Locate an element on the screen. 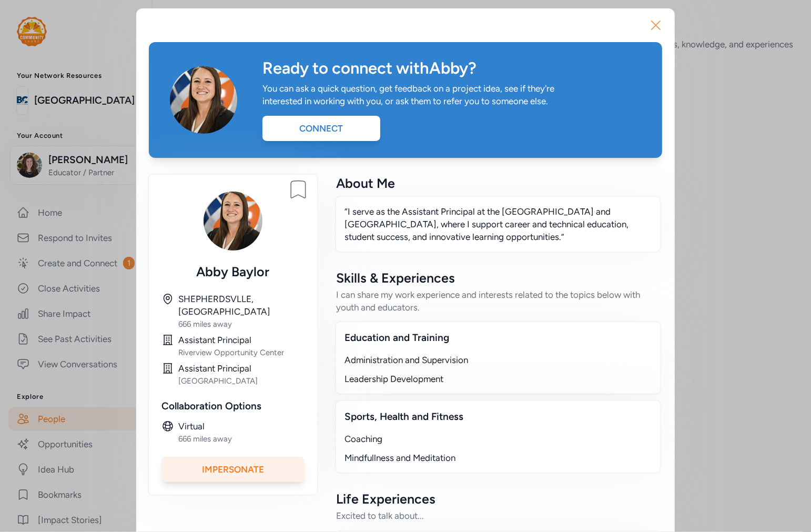 This screenshot has height=532, width=811. div: Virtual is located at coordinates (242, 426).